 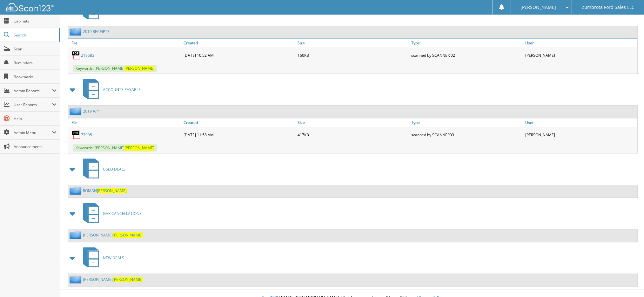 What do you see at coordinates (86, 135) in the screenshot?
I see `a: 77995` at bounding box center [86, 135].